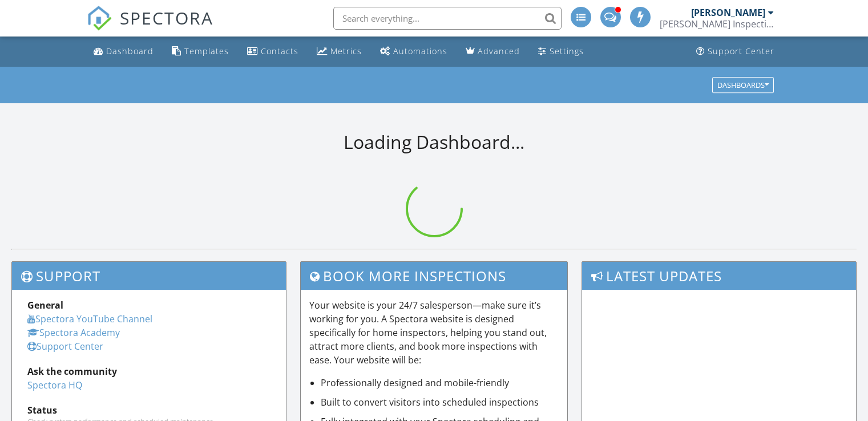  What do you see at coordinates (280, 50) in the screenshot?
I see `div: Contacts` at bounding box center [280, 50].